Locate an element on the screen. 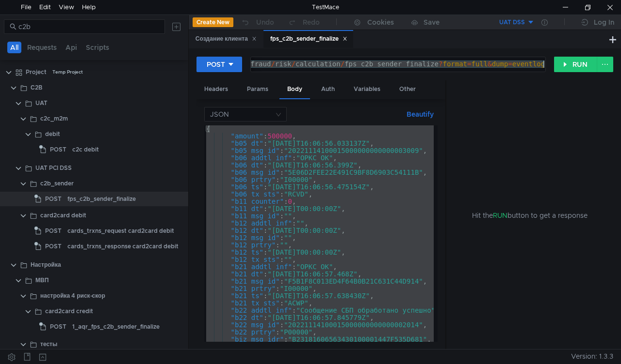 The width and height of the screenshot is (621, 364). div: UAT is located at coordinates (42, 103).